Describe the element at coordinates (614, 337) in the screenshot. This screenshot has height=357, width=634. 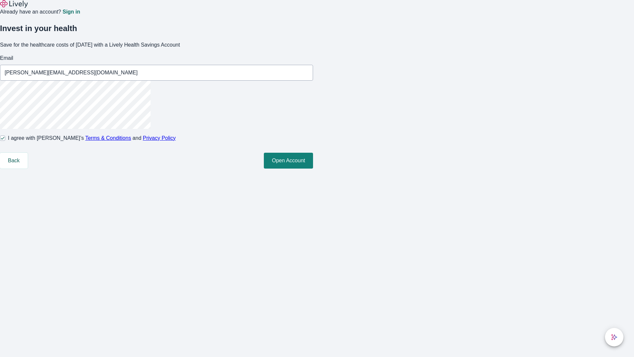
I see `button: chat` at that location.